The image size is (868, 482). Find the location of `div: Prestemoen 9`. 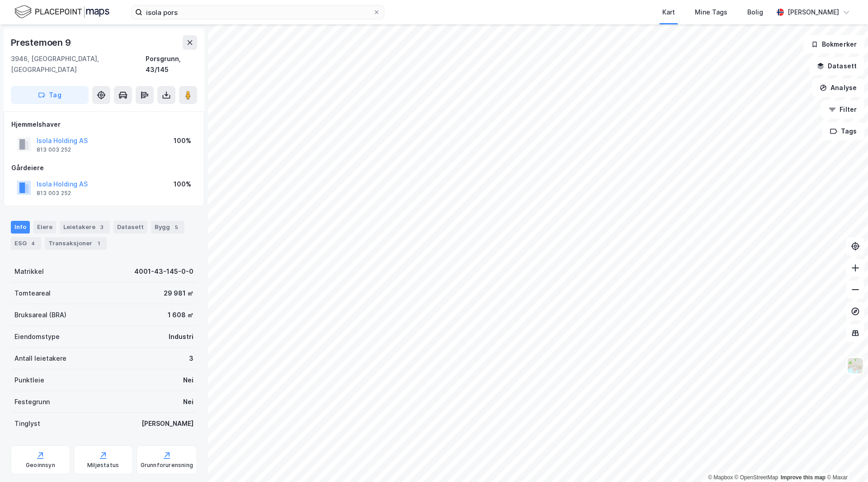

div: Prestemoen 9 is located at coordinates (42, 42).